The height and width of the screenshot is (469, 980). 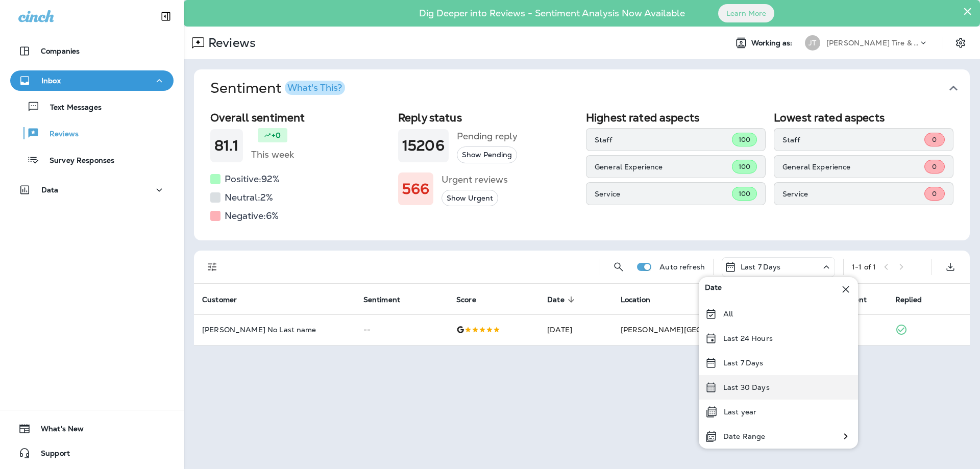 I want to click on button: Collapse Sidebar, so click(x=166, y=16).